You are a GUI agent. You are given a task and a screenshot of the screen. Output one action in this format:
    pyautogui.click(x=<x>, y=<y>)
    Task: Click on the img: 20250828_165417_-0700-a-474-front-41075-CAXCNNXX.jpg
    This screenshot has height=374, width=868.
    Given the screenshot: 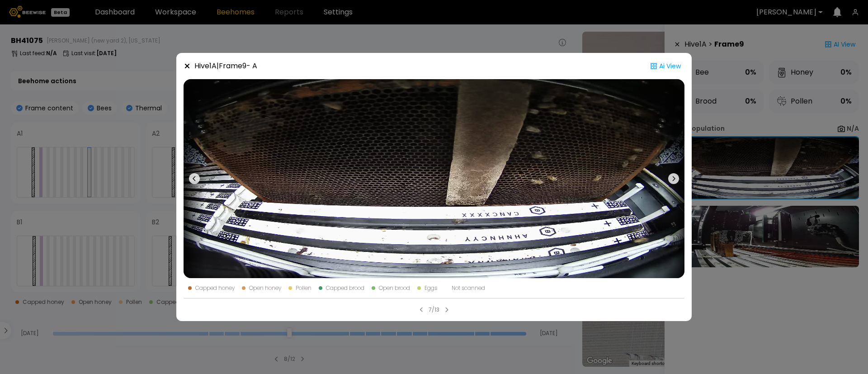 What is the action you would take?
    pyautogui.click(x=434, y=179)
    